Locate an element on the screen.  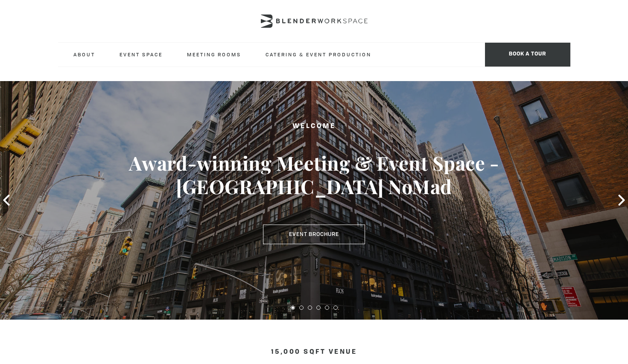
h2: Welcome is located at coordinates (314, 126).